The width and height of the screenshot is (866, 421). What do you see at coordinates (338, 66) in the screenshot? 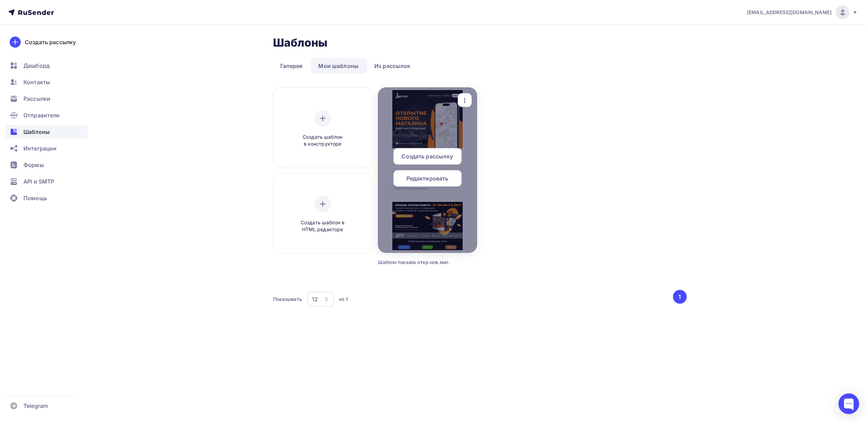
I see `a: Мои шаблоны` at bounding box center [338, 66].